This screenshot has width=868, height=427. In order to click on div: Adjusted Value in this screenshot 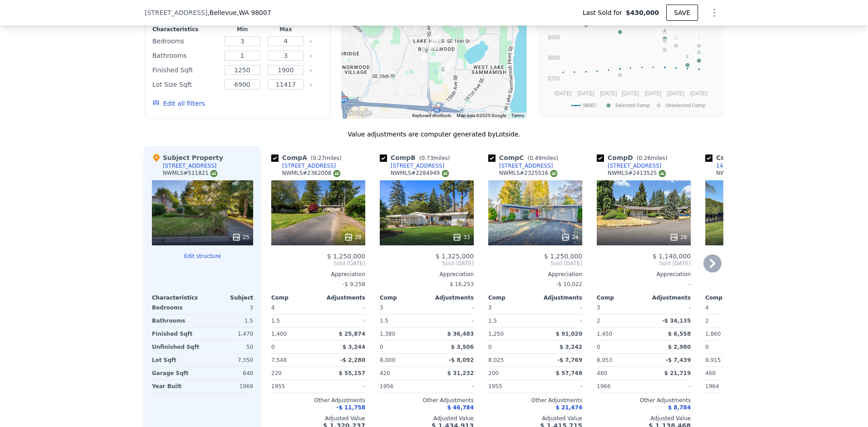, I will do `click(644, 419)`.